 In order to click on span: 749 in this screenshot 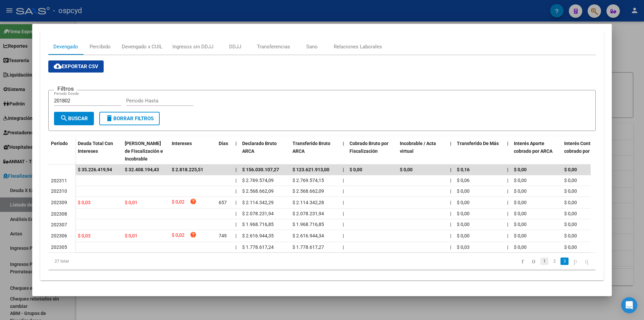, I will do `click(223, 236)`.